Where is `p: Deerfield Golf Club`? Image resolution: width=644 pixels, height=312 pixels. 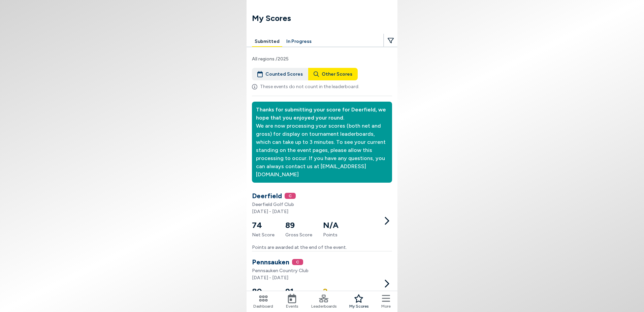
p: Deerfield Golf Club is located at coordinates (317, 204).